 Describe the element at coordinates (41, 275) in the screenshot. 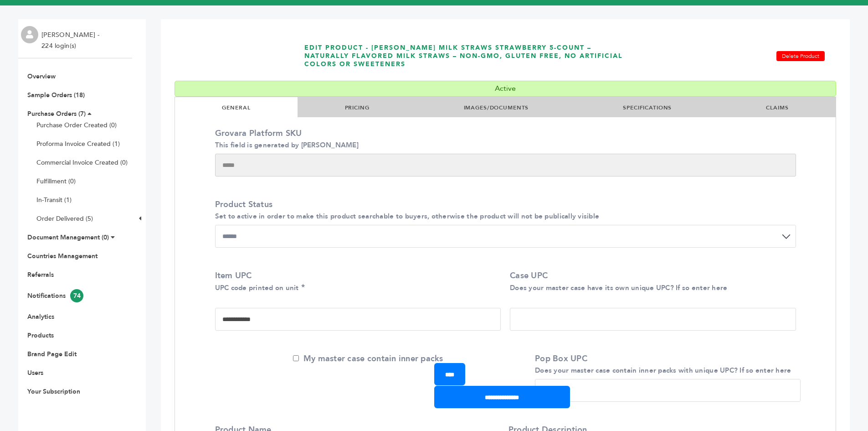

I see `a: Referrals` at that location.